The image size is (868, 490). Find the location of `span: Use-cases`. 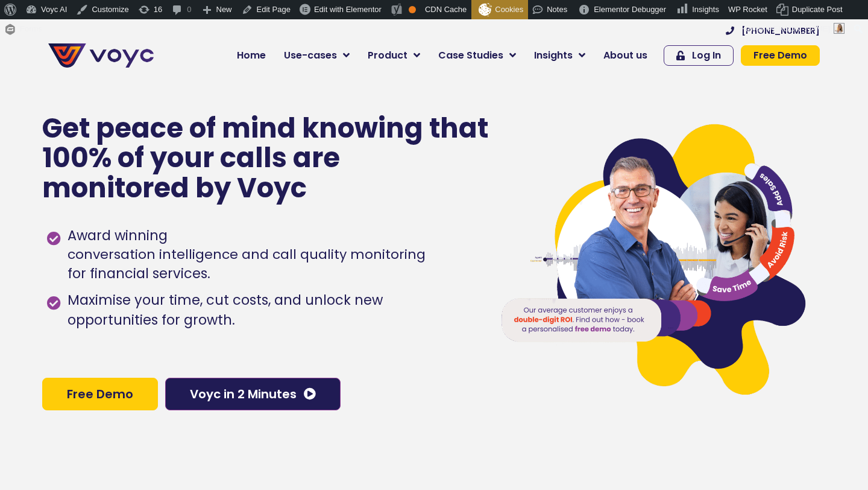

span: Use-cases is located at coordinates (311, 56).